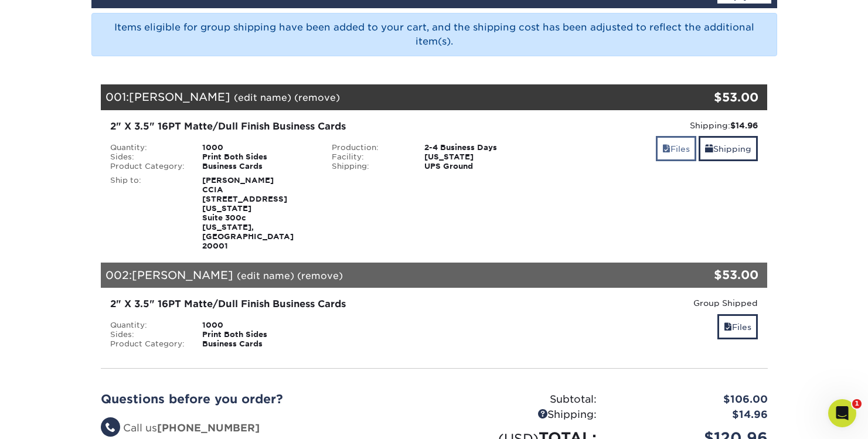 Image resolution: width=868 pixels, height=439 pixels. Describe the element at coordinates (379, 275) in the screenshot. I see `div: 002:` at that location.